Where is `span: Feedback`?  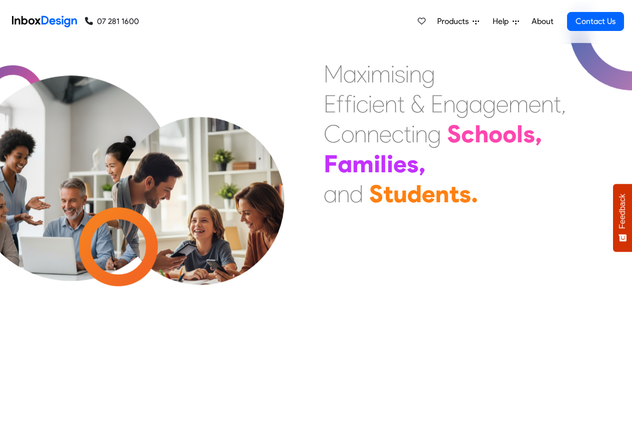
span: Feedback is located at coordinates (623, 211).